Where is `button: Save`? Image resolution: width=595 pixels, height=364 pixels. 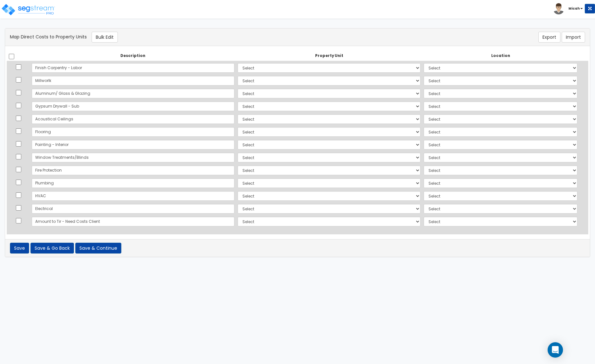
button: Save is located at coordinates (20, 248).